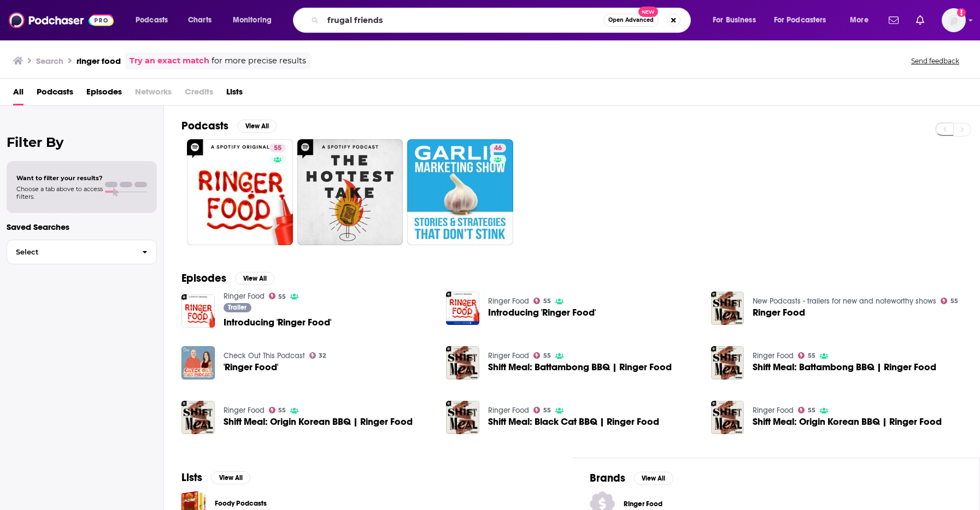  I want to click on a: Foody Podcasts, so click(241, 504).